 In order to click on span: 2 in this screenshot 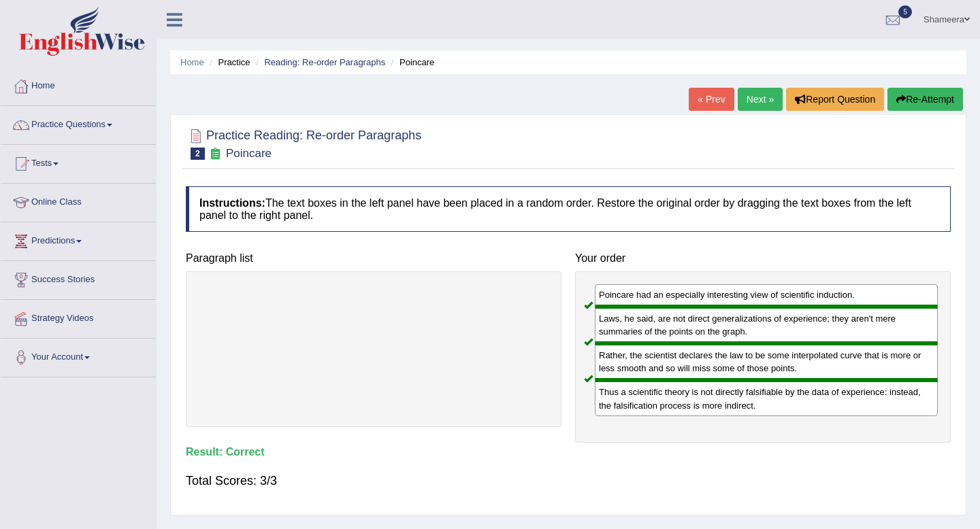, I will do `click(197, 154)`.